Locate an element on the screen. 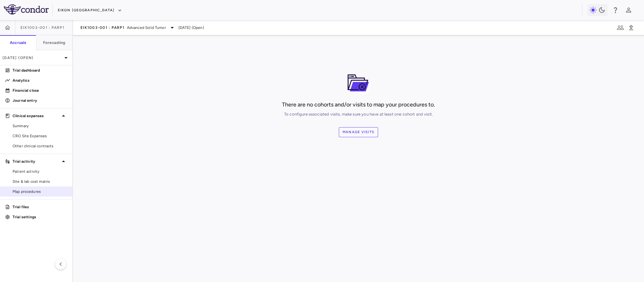 This screenshot has height=282, width=644. p: Clinical expenses is located at coordinates (36, 116).